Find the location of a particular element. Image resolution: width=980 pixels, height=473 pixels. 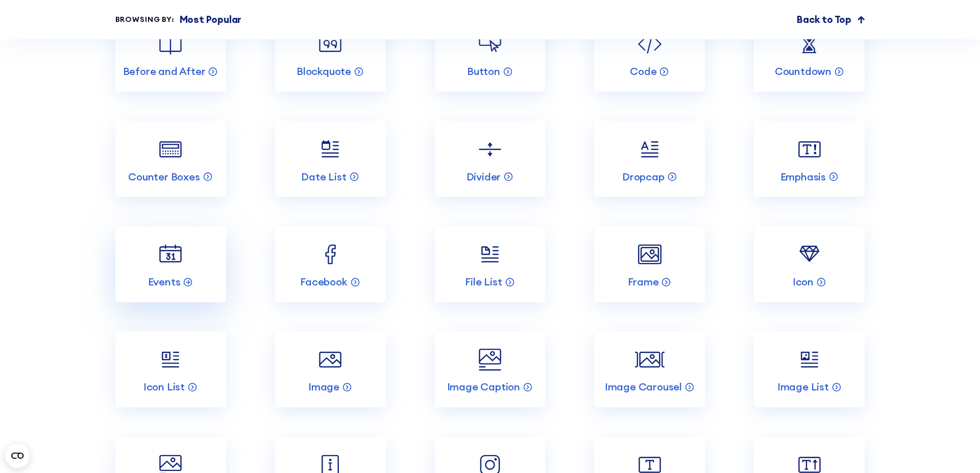

a: Before and After is located at coordinates (170, 53).